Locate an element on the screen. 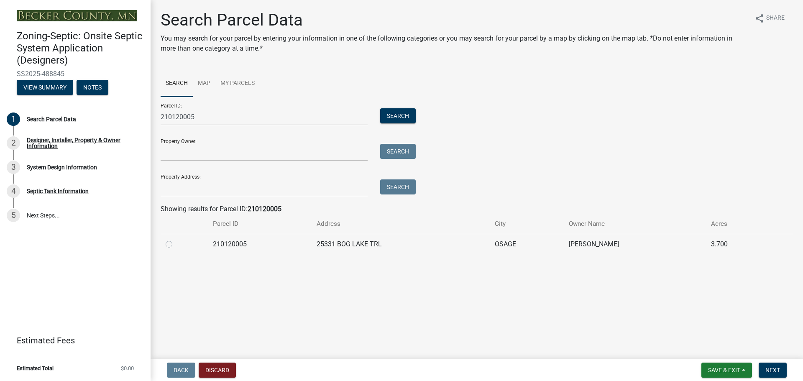 The height and width of the screenshot is (381, 803). button: View Summary is located at coordinates (45, 87).